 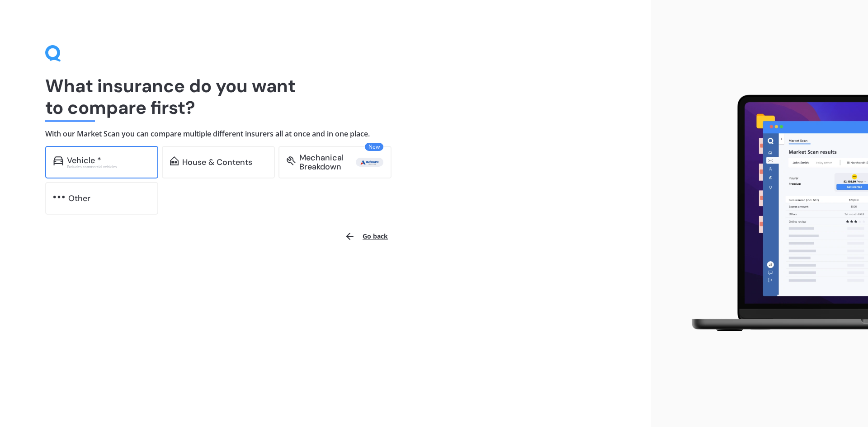 I want to click on div: Vehicle *, so click(x=84, y=160).